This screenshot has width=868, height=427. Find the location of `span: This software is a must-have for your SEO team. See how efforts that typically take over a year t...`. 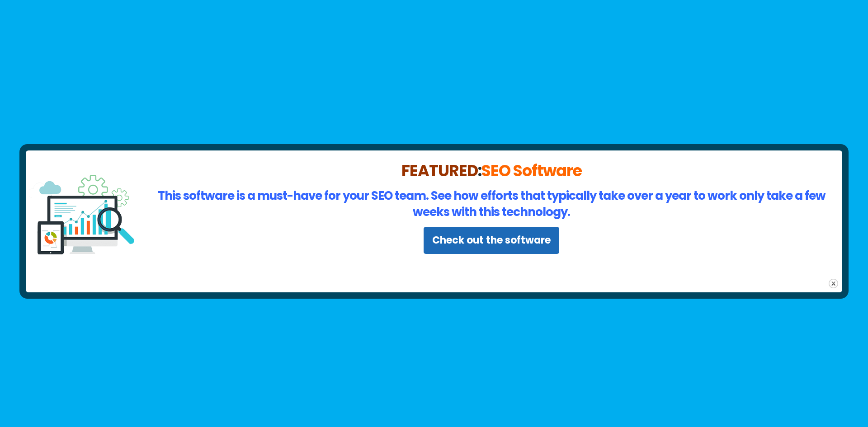

span: This software is a must-have for your SEO team. See how efforts that typically take over a year t... is located at coordinates (491, 204).